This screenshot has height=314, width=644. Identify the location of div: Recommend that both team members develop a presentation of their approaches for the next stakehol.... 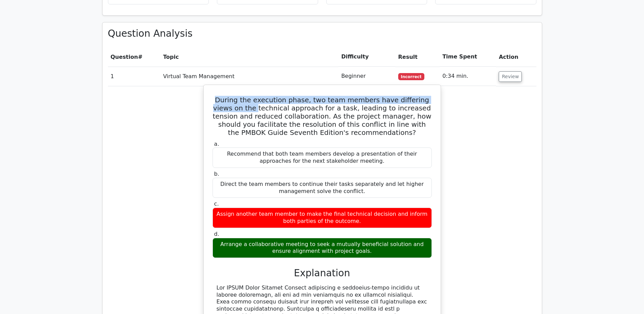
(322, 157).